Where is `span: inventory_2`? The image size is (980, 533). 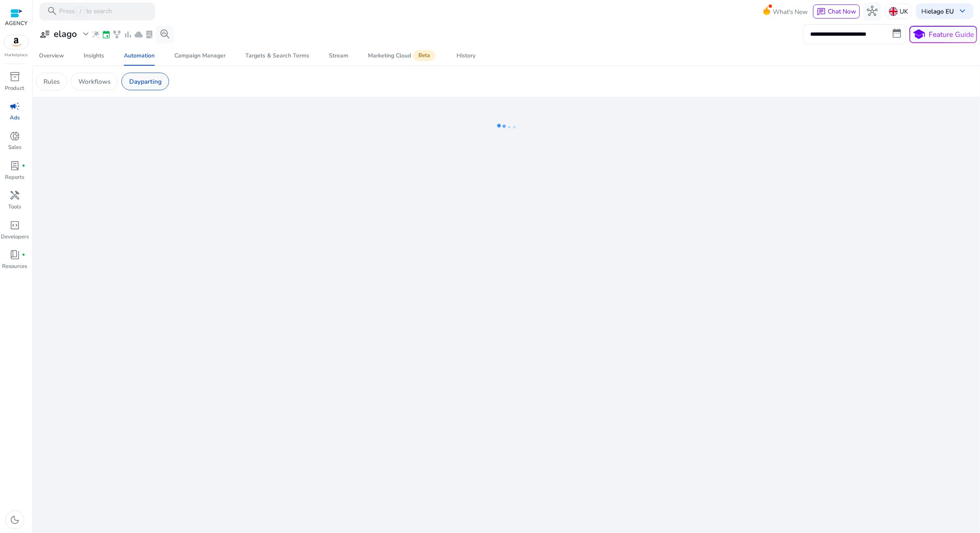
span: inventory_2 is located at coordinates (15, 77).